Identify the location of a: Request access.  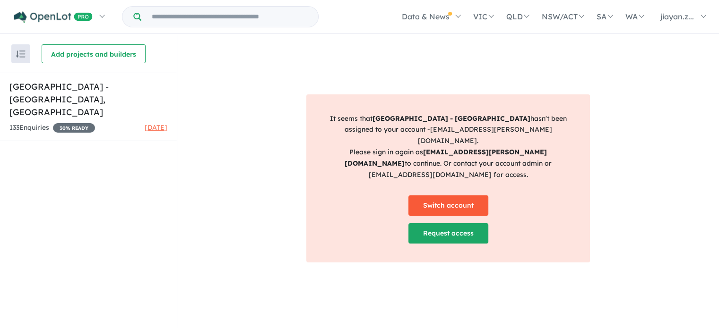
(448, 233).